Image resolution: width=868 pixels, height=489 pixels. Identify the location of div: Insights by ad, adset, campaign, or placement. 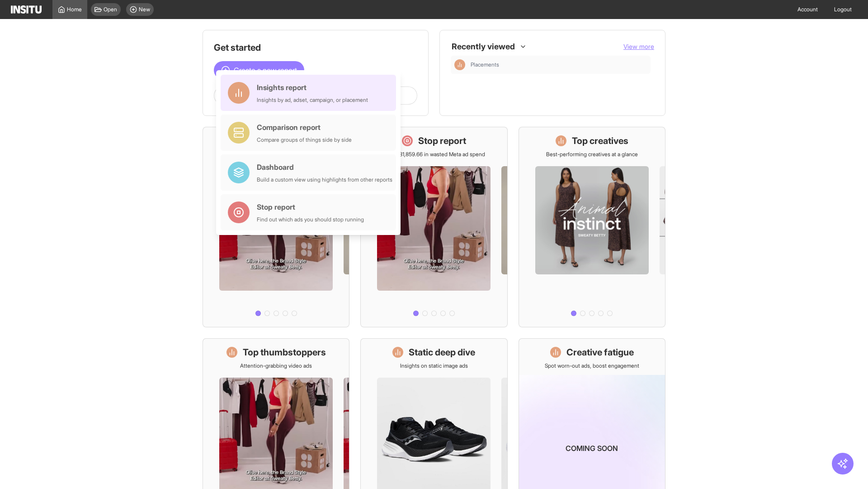
(312, 100).